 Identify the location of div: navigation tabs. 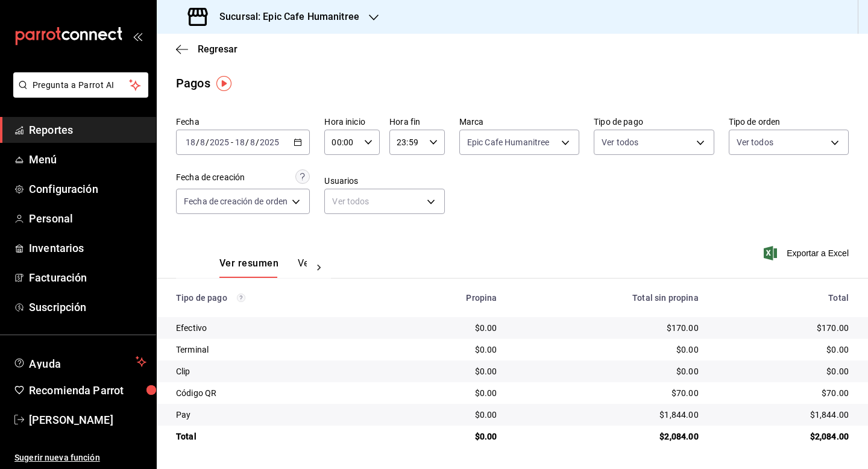
(263, 267).